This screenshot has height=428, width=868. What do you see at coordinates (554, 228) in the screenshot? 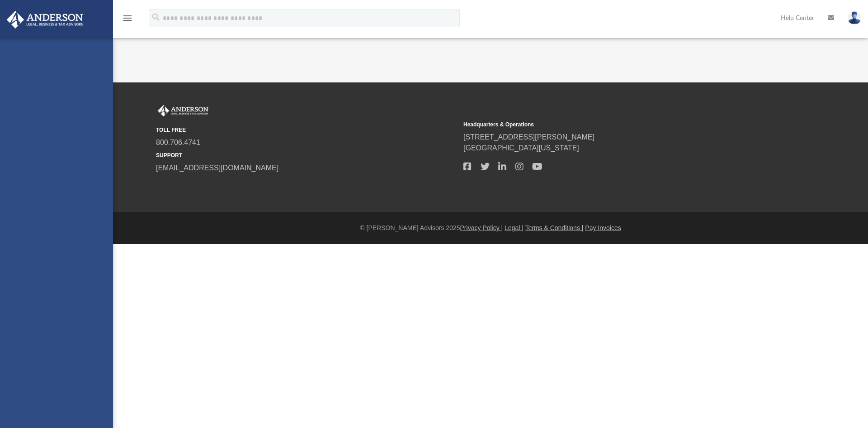
I see `a: Terms & Conditions |` at bounding box center [554, 228].